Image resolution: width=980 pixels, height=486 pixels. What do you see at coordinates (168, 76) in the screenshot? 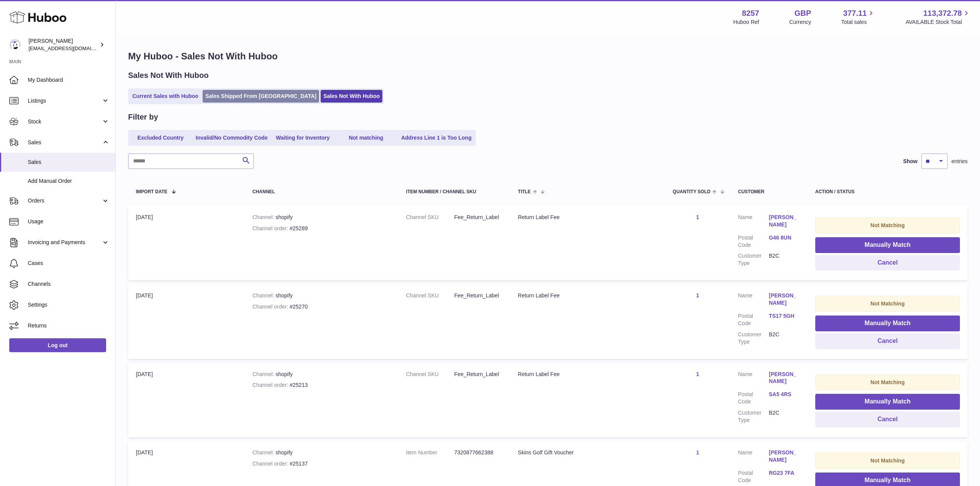
I see `h2: Sales Not With Huboo` at bounding box center [168, 76].